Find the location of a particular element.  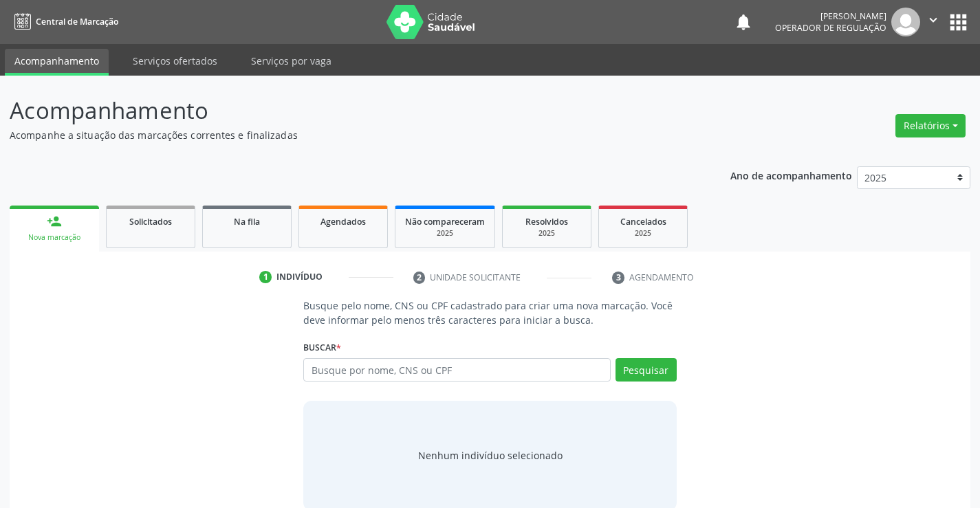

span: Na fila is located at coordinates (246, 222).